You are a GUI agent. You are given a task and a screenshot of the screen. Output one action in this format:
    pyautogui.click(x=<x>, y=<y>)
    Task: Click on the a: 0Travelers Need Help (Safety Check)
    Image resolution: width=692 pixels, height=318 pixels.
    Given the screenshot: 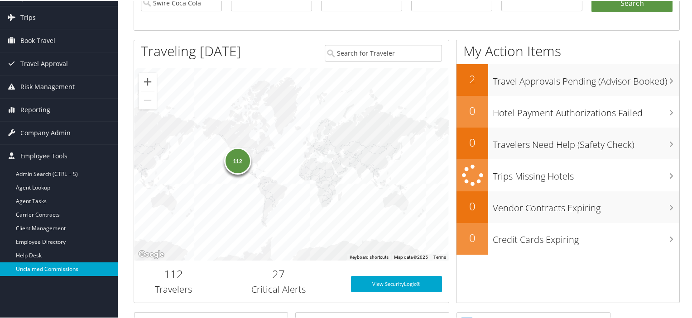 What is the action you would take?
    pyautogui.click(x=568, y=143)
    